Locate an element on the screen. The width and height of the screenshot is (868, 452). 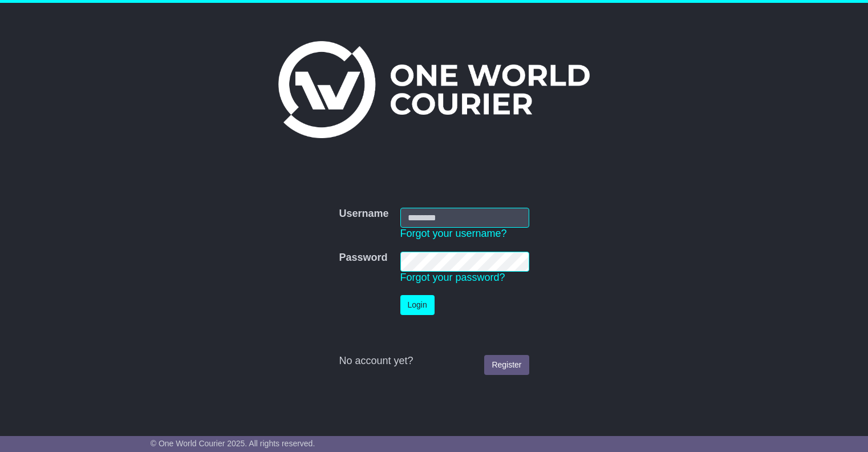
label: Password is located at coordinates (363, 258).